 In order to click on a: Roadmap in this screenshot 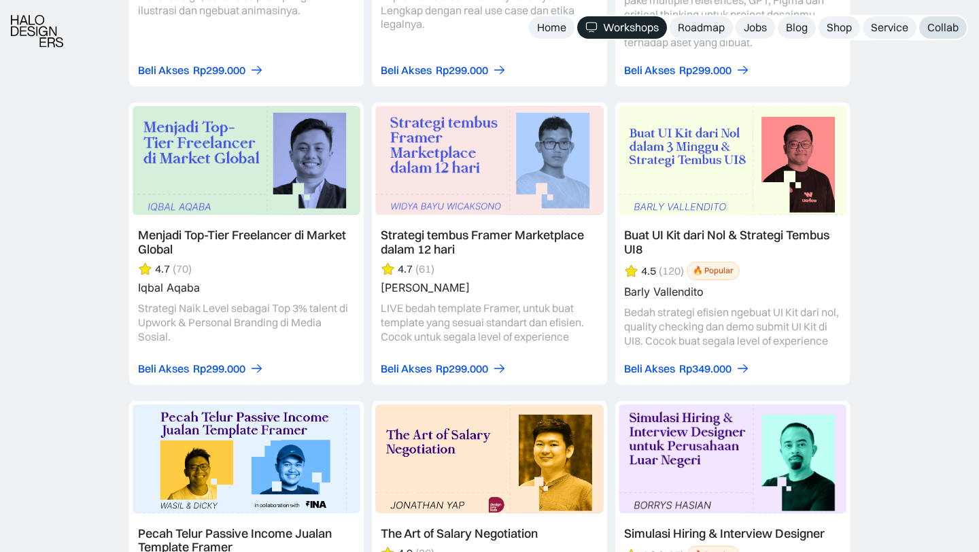, I will do `click(701, 27)`.